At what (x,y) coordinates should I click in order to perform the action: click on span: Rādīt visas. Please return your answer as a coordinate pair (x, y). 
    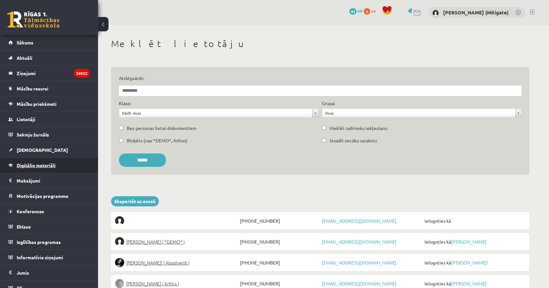
    Looking at the image, I should click on (216, 113).